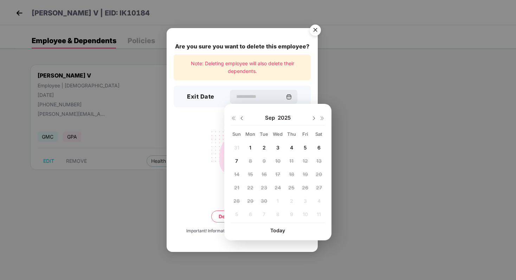  Describe the element at coordinates (277, 134) in the screenshot. I see `div: Wed` at that location.